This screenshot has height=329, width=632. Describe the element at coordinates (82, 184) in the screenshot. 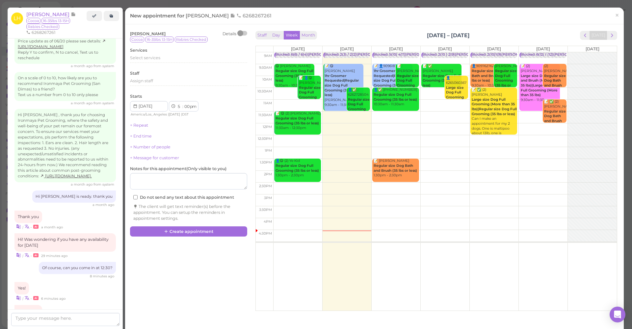

I see `span: 08/11/2025 03:33pm` at that location.